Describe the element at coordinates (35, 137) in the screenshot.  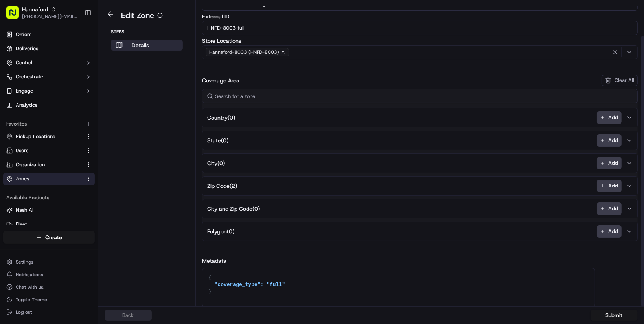
I see `span: Pickup Locations` at that location.